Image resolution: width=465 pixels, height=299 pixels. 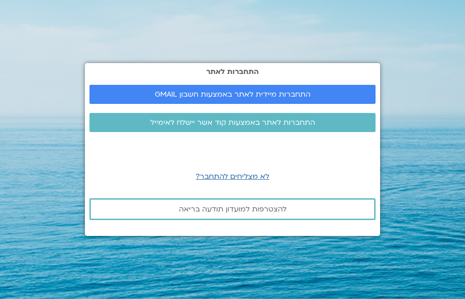 I want to click on a: התחברות מיידית לאתר באמצעות חשבון GMAIL, so click(x=233, y=94).